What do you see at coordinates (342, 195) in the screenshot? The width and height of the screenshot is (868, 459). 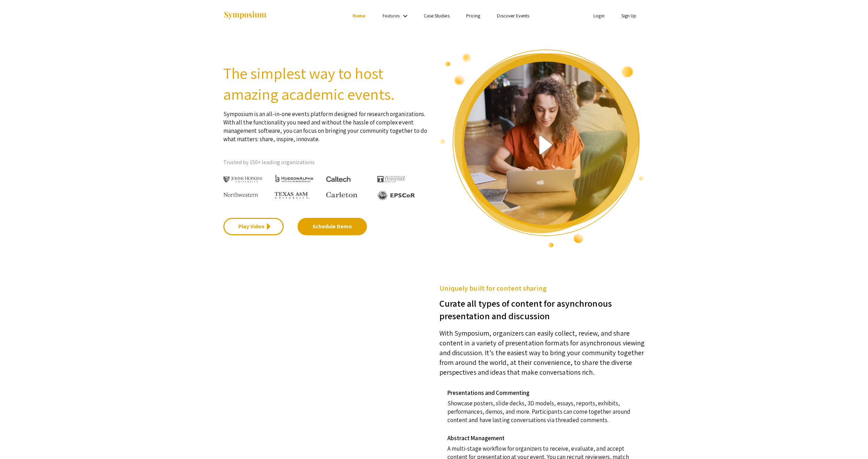 I see `img: Carleton` at bounding box center [342, 195].